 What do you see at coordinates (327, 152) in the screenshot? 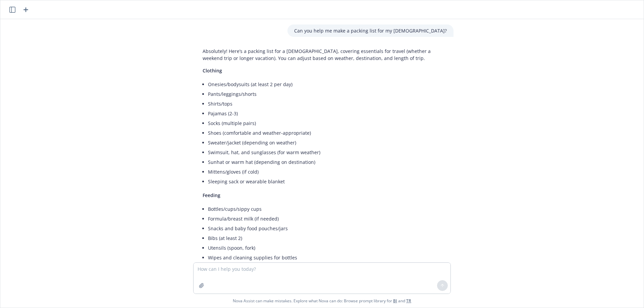
I see `li: Swimsuit, hat, and sunglasses (for warm weather)` at bounding box center [327, 152].